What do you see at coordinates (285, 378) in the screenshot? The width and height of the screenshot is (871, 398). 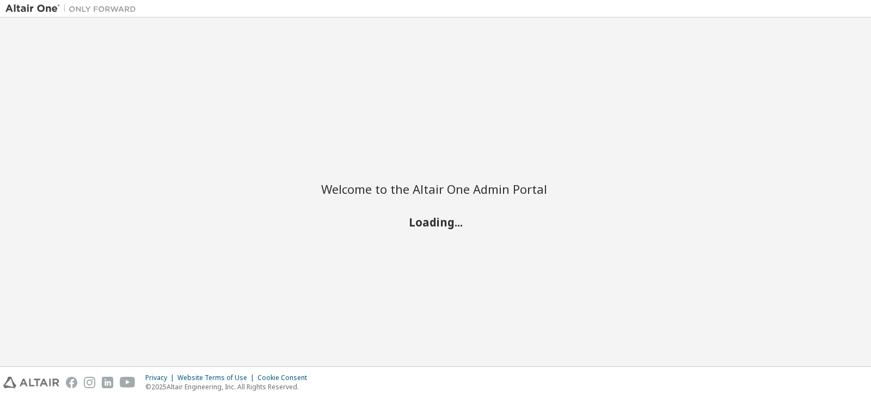 I see `div: Cookie Consent` at bounding box center [285, 378].